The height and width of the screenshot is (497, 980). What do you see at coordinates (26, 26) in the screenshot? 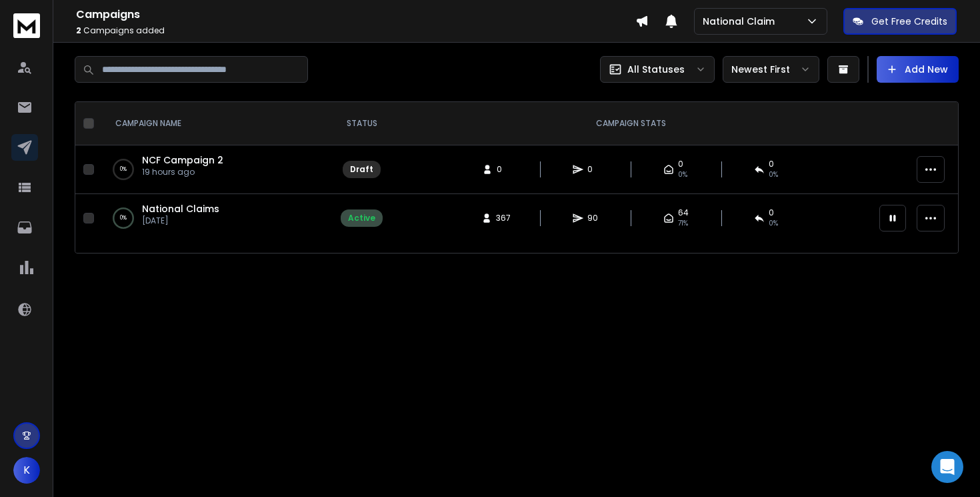
I see `img: logo` at bounding box center [26, 26].